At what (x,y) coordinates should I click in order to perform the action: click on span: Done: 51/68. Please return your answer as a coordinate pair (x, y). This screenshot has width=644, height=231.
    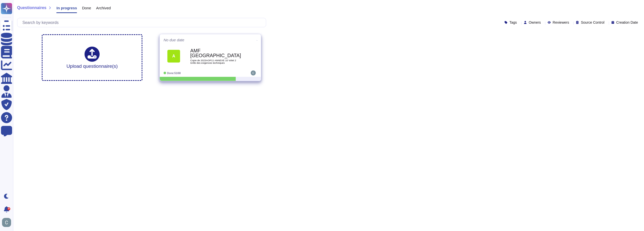
    Looking at the image, I should click on (174, 73).